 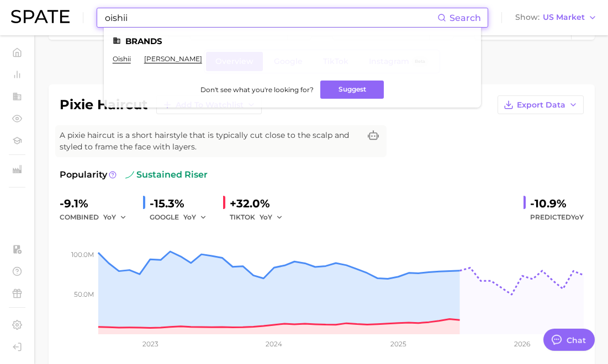 I want to click on span: Popularity, so click(x=84, y=175).